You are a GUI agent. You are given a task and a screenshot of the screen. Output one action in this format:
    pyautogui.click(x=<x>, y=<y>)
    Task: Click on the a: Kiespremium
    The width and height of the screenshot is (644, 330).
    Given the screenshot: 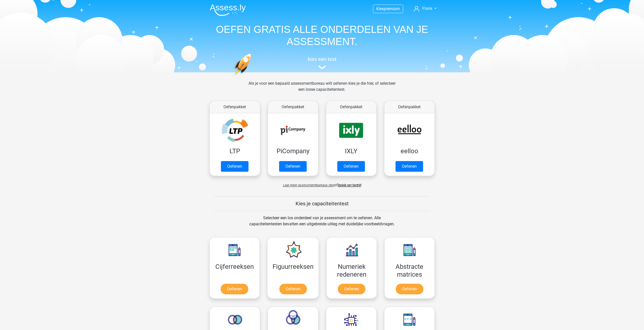 What is the action you would take?
    pyautogui.click(x=388, y=9)
    